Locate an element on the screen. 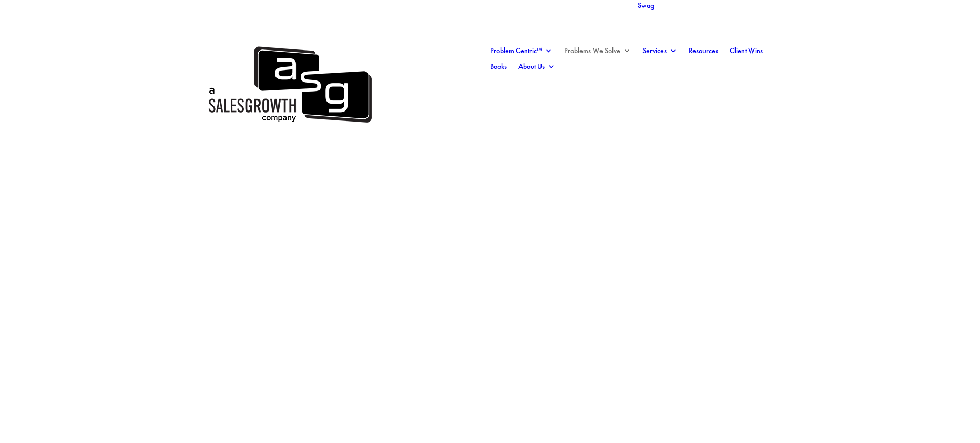 The width and height of the screenshot is (980, 443). a: About Us is located at coordinates (536, 68).